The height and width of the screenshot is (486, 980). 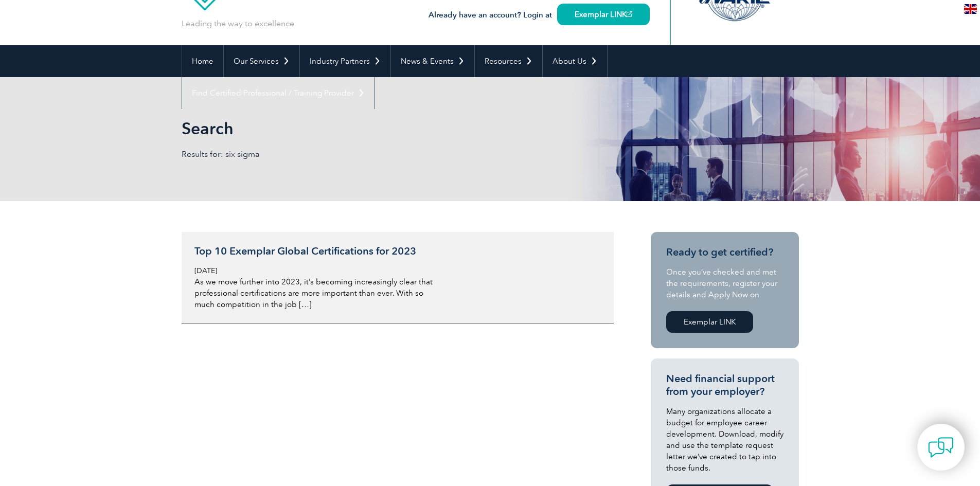 What do you see at coordinates (238, 24) in the screenshot?
I see `p: Leading the way to excellence` at bounding box center [238, 24].